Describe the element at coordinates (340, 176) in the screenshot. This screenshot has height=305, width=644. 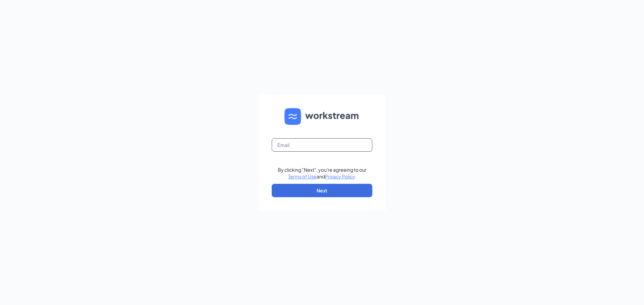
I see `a: Privacy Policy` at that location.